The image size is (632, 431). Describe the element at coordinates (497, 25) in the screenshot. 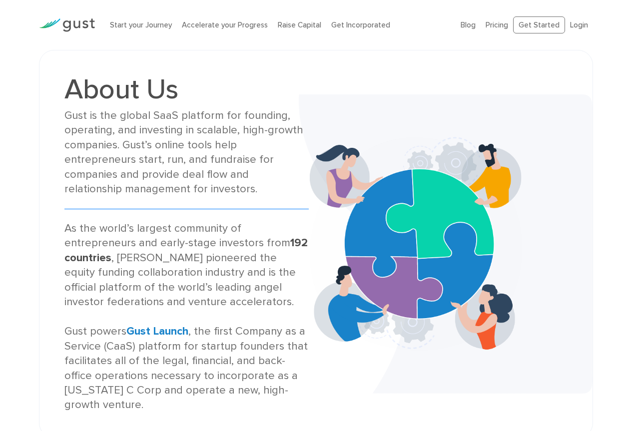

I see `a: Pricing` at that location.